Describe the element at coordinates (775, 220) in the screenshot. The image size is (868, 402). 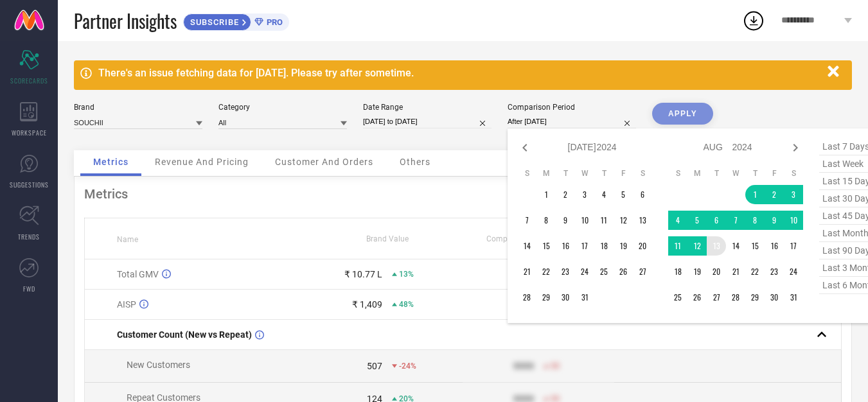
I see `td: Fri Aug 09 2024` at that location.